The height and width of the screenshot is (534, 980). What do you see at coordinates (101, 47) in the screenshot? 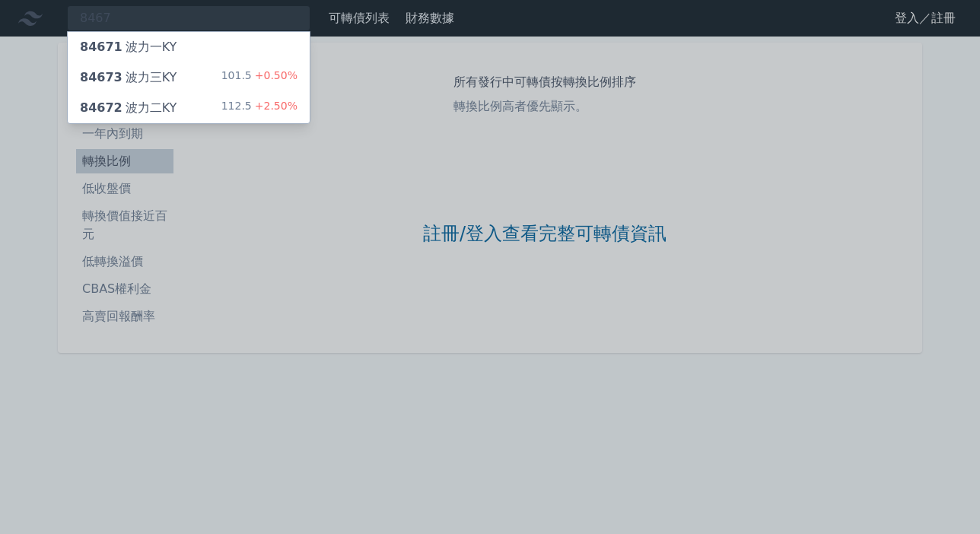
I see `span: 84671` at bounding box center [101, 47].